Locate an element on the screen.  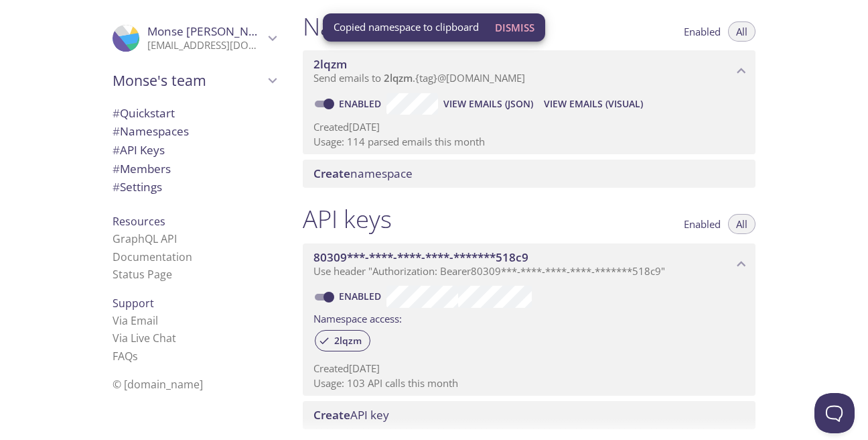
div: 2lqzm is located at coordinates (342, 340).